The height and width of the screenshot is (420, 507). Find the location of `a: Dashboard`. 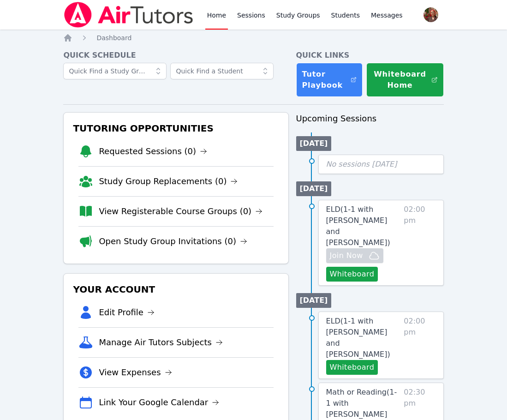

a: Dashboard is located at coordinates (114, 38).